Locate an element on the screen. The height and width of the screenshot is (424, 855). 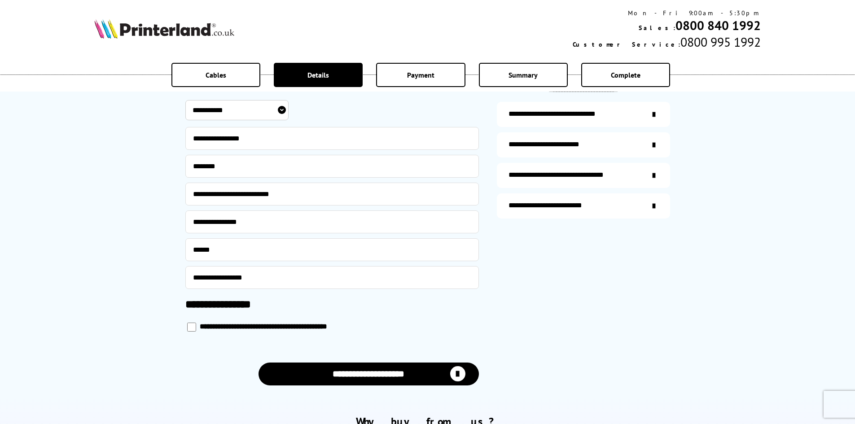
span: Details is located at coordinates (318, 75).